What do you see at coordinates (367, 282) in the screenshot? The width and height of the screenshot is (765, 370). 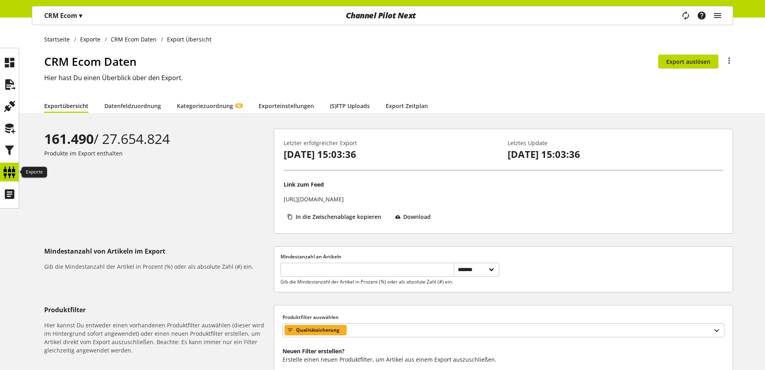 I see `p: Gib die Mindestanzahl der Artikel in Prozent (%) oder als absolute Zahl (#) ein.` at bounding box center [367, 282].